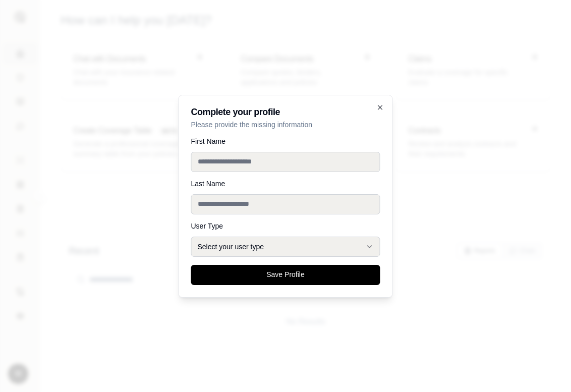 The height and width of the screenshot is (392, 571). I want to click on label: First Name, so click(286, 141).